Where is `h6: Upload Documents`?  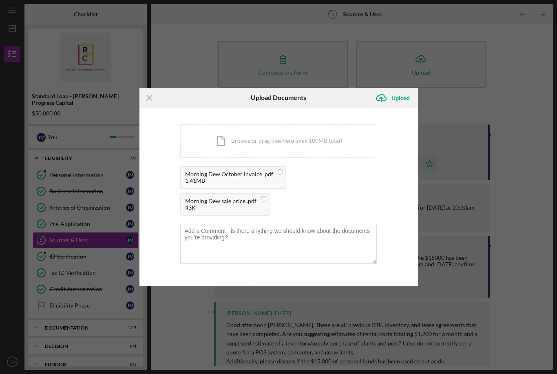 h6: Upload Documents is located at coordinates (278, 97).